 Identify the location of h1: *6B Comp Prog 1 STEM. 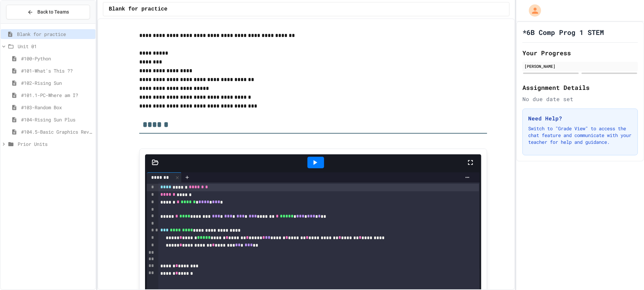
(563, 32).